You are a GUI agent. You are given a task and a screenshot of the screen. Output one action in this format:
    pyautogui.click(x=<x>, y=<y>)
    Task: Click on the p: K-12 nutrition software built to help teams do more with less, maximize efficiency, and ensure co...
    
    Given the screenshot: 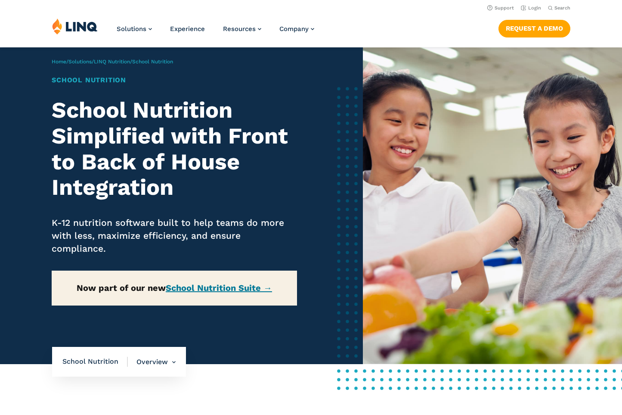 What is the action you would take?
    pyautogui.click(x=174, y=236)
    